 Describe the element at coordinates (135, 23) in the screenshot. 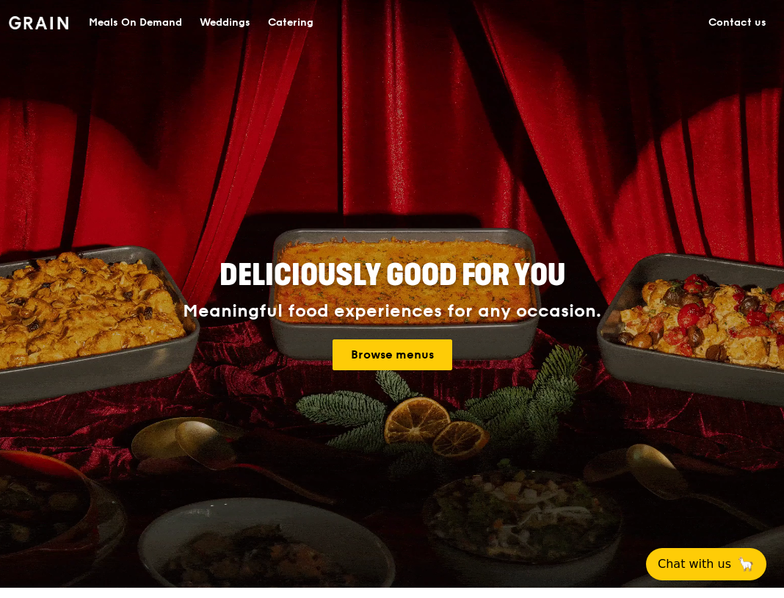

I see `div: Meals On Demand` at that location.